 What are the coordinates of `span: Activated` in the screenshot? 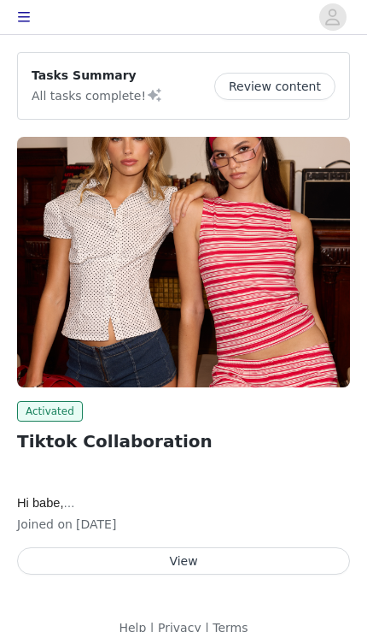 It's located at (50, 411).